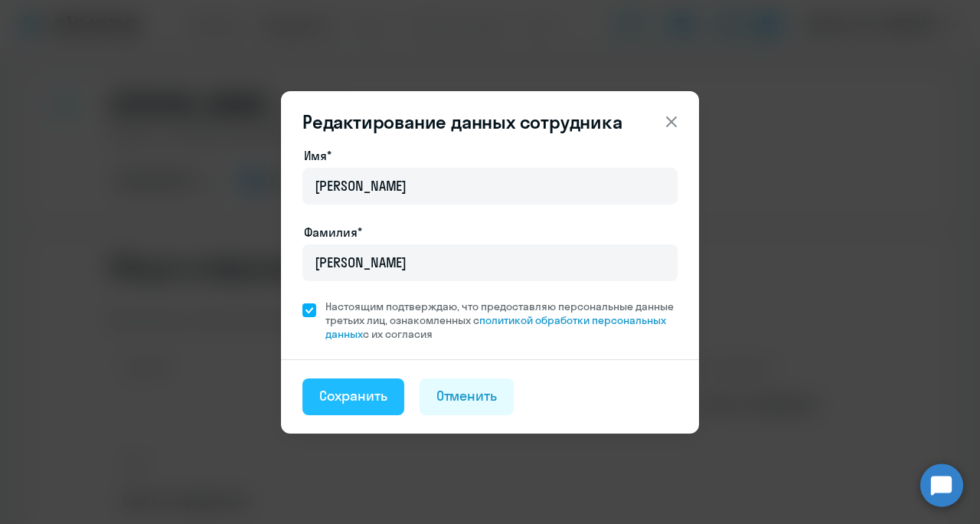 The width and height of the screenshot is (980, 524). I want to click on label: Фамилия*, so click(333, 232).